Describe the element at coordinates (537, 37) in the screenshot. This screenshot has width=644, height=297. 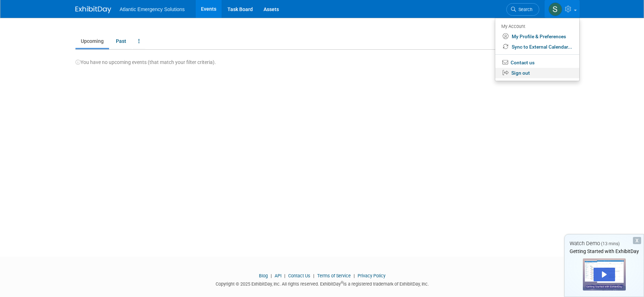
I see `a: My Profile & Preferences` at that location.